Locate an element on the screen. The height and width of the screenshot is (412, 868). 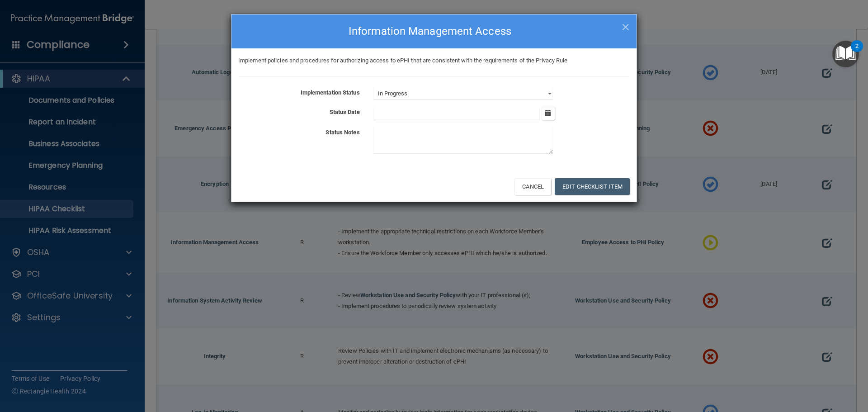
button: Open Resource Center, 2 new notifications is located at coordinates (845, 54).